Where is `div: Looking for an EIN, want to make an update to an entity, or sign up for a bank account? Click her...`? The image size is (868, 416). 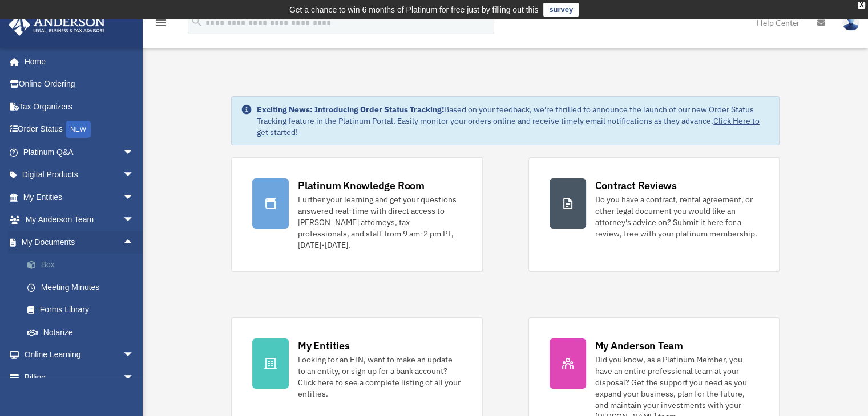 div: Looking for an EIN, want to make an update to an entity, or sign up for a bank account? Click her... is located at coordinates (379, 377).